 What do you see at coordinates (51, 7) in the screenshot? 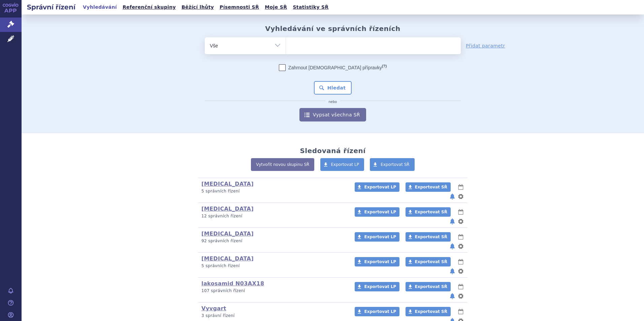
I see `h2: Správní řízení` at bounding box center [51, 7].